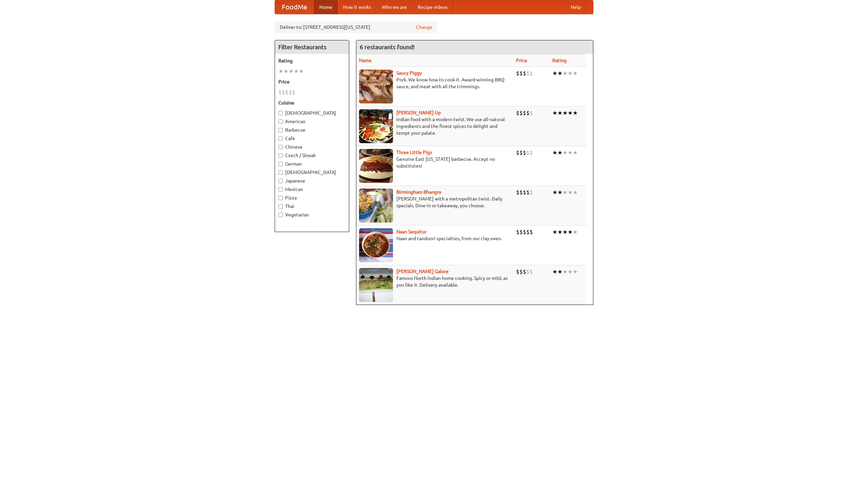 Image resolution: width=868 pixels, height=480 pixels. What do you see at coordinates (312, 198) in the screenshot?
I see `label: Pizza` at bounding box center [312, 198].